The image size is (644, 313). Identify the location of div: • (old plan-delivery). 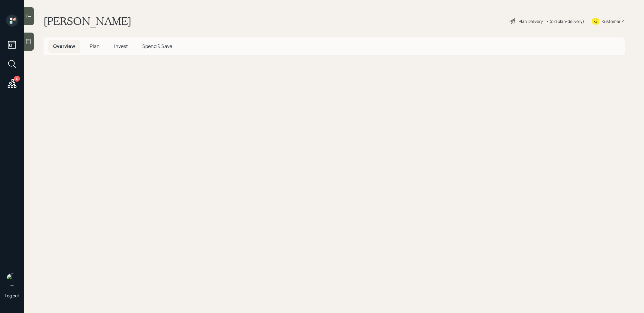
(565, 21).